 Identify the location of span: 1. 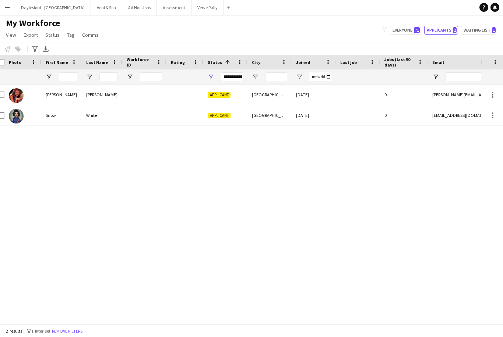
(493, 30).